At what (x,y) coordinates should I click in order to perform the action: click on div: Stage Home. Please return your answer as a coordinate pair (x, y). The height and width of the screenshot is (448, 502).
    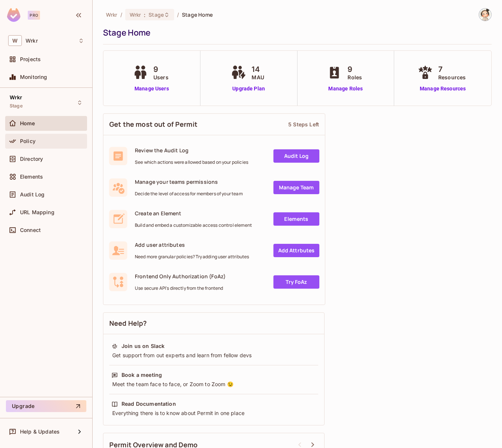
    Looking at the image, I should click on (295, 33).